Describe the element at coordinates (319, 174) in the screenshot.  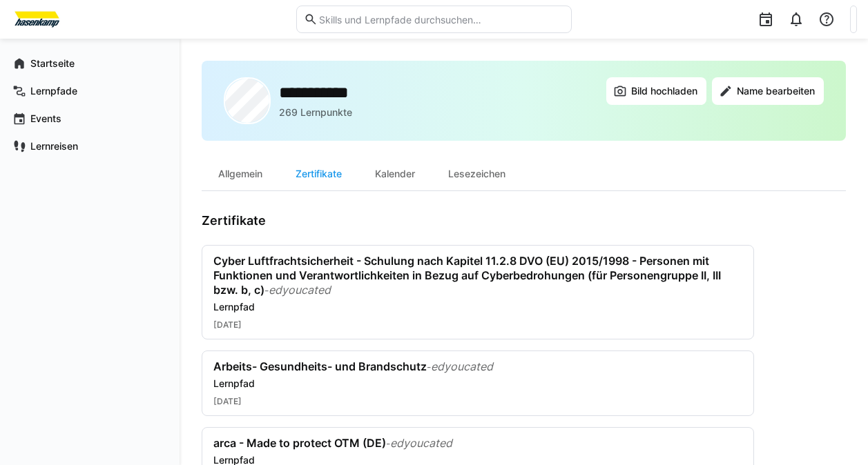
I see `div: Zertifikate` at that location.